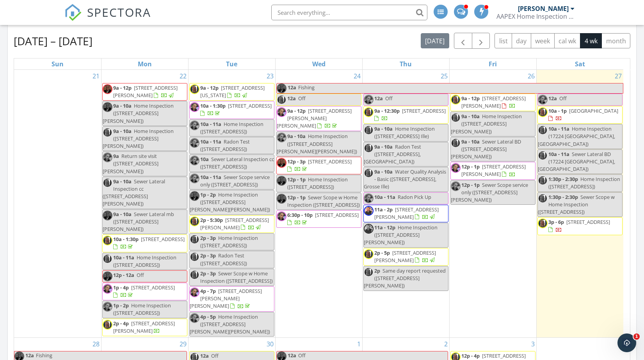  What do you see at coordinates (208, 256) in the screenshot?
I see `span: 2p - 3p` at bounding box center [208, 256].